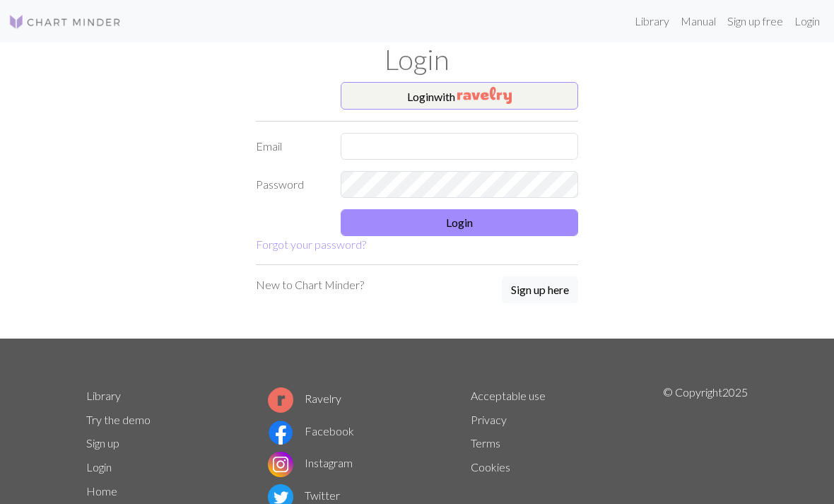 This screenshot has width=834, height=504. I want to click on label: Password, so click(290, 184).